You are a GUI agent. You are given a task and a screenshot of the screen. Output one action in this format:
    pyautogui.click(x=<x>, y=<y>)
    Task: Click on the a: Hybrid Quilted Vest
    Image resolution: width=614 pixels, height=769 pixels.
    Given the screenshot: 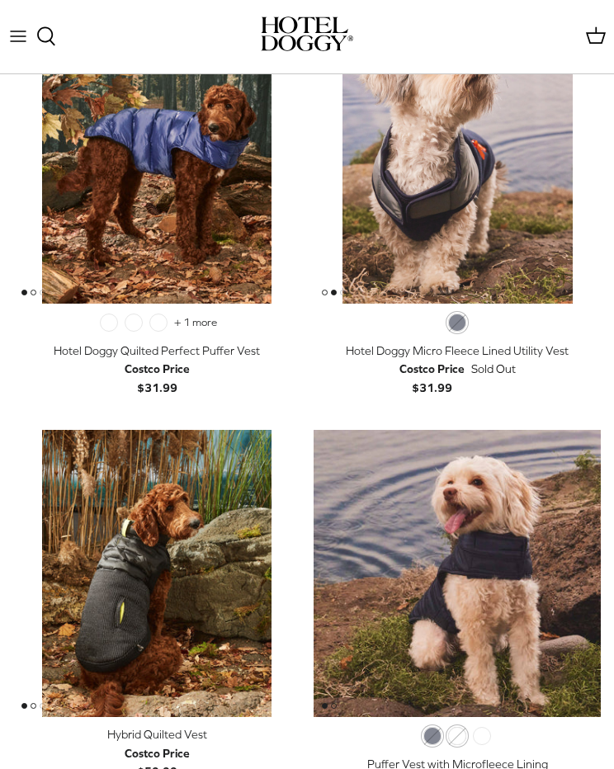 What is the action you would take?
    pyautogui.click(x=157, y=574)
    